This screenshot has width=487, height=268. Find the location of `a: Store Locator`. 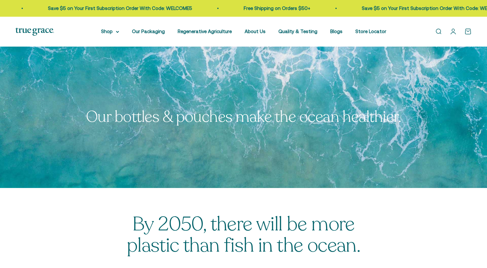

a: Store Locator is located at coordinates (371, 31).